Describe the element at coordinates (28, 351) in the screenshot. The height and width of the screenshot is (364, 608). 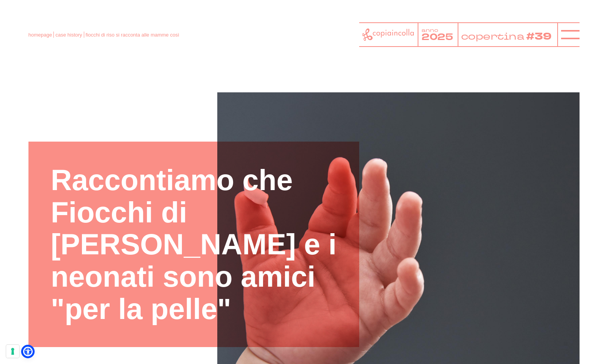
I see `a: Open Accessibility Menu` at that location.